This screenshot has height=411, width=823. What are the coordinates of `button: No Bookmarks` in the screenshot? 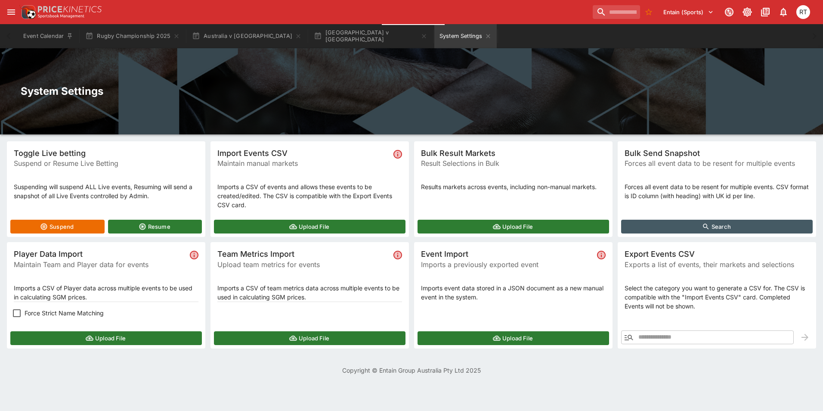 It's located at (649, 12).